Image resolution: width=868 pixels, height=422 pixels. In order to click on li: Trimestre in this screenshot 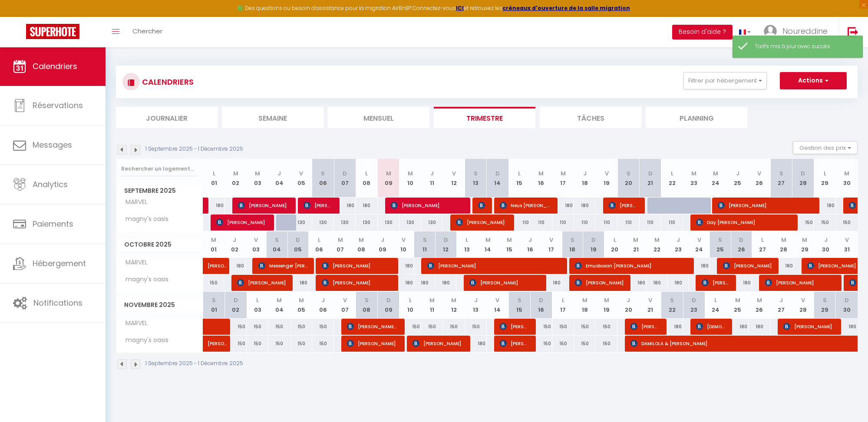, I will do `click(485, 117)`.